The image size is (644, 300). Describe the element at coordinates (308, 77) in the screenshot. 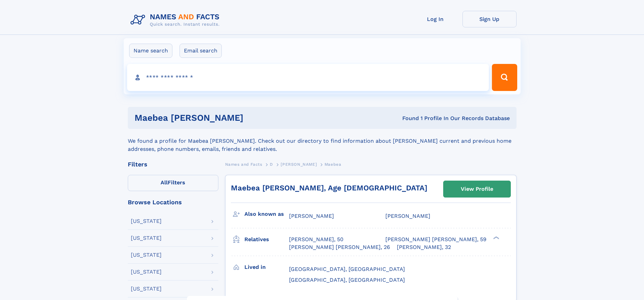

I see `input: search input` at that location.